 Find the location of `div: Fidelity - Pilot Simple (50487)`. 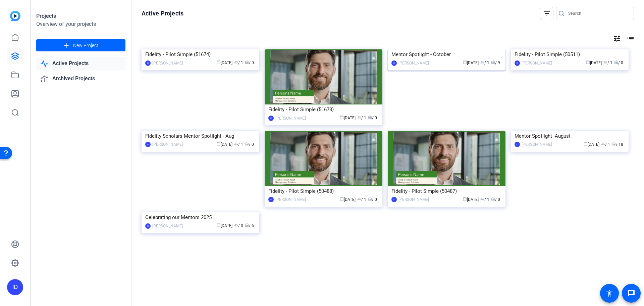

div: Fidelity - Pilot Simple (50487) is located at coordinates (446, 191).